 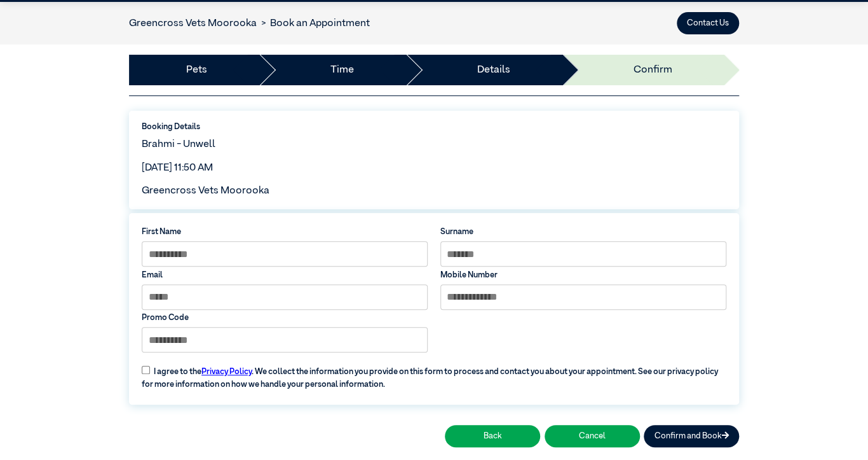 I want to click on a: Time, so click(x=342, y=70).